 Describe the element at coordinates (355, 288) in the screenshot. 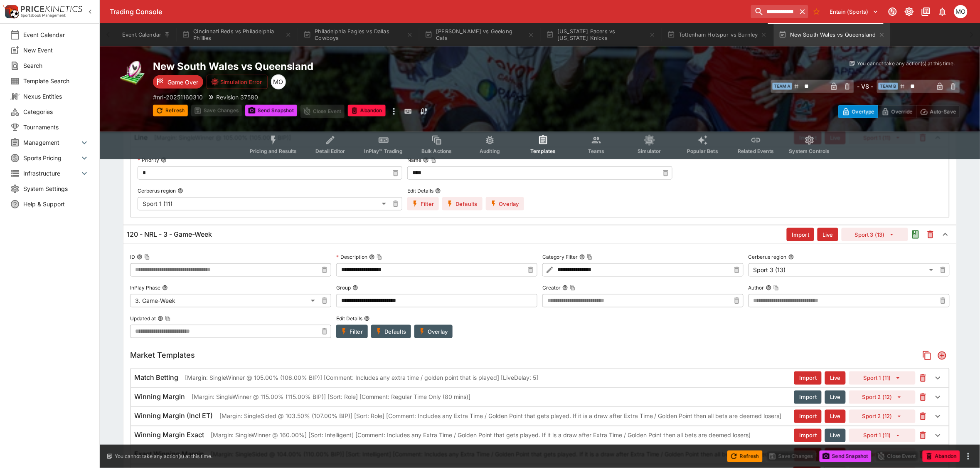

I see `button: Group` at that location.